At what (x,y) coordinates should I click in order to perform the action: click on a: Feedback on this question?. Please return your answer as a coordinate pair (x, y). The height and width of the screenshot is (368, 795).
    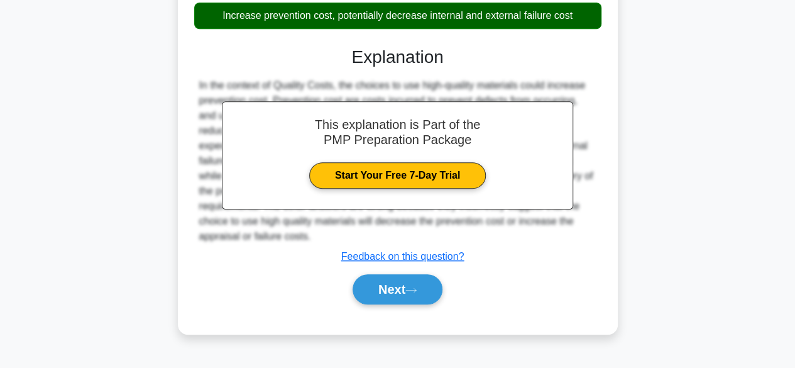
    Looking at the image, I should click on (403, 256).